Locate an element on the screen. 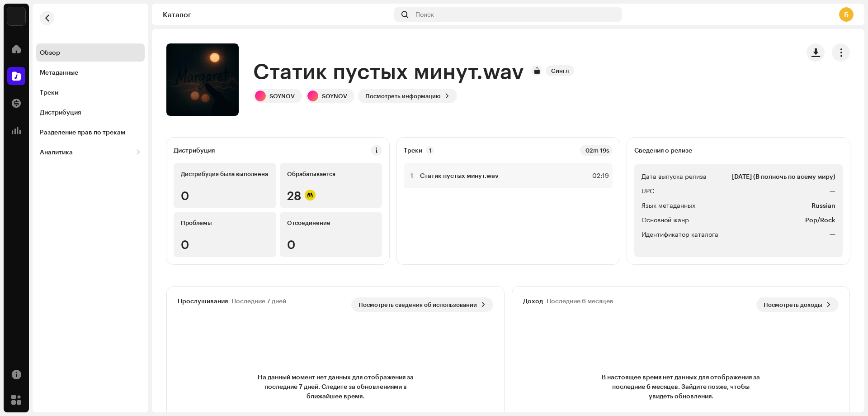 The width and height of the screenshot is (868, 416). p-badge: 1 is located at coordinates (430, 151).